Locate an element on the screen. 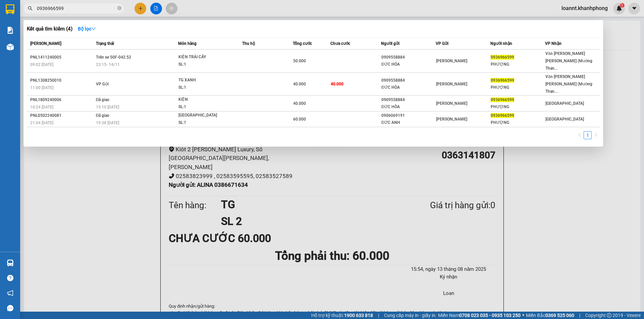 This screenshot has height=319, width=644. span: Trạng thái is located at coordinates (105, 44).